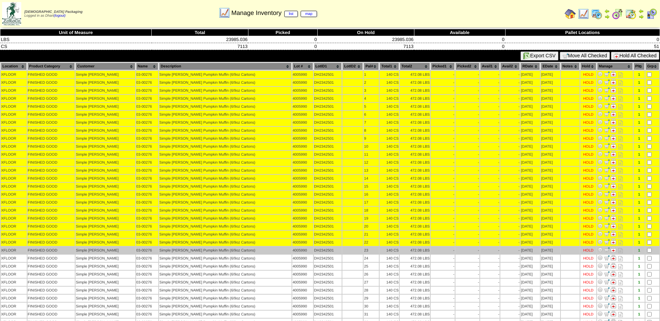 This screenshot has width=660, height=321. What do you see at coordinates (200, 40) in the screenshot?
I see `td: 23985.036` at bounding box center [200, 40].